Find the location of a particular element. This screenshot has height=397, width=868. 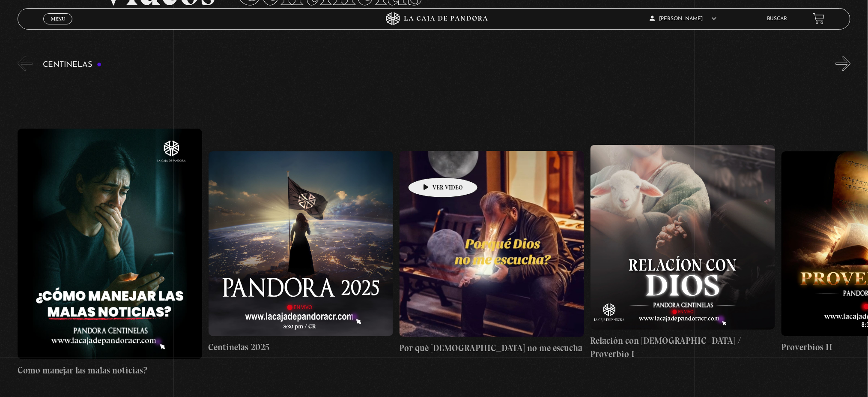

h4: Como manejar las malas noticias? is located at coordinates (110, 370).